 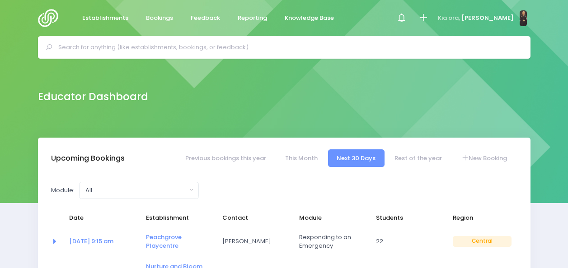 I want to click on td: 22, so click(x=409, y=242).